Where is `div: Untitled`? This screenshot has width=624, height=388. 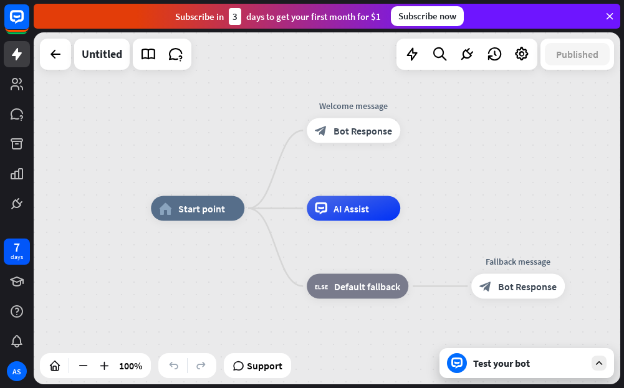
div: Untitled is located at coordinates (102, 54).